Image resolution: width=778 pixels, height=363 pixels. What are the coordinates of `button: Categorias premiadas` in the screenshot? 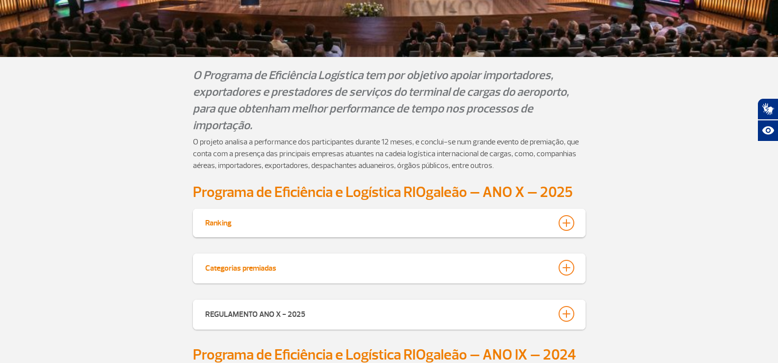 It's located at (389, 268).